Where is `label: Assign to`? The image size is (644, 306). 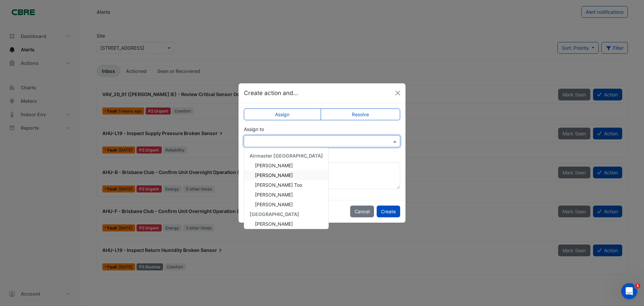
label: Assign to is located at coordinates (254, 129).